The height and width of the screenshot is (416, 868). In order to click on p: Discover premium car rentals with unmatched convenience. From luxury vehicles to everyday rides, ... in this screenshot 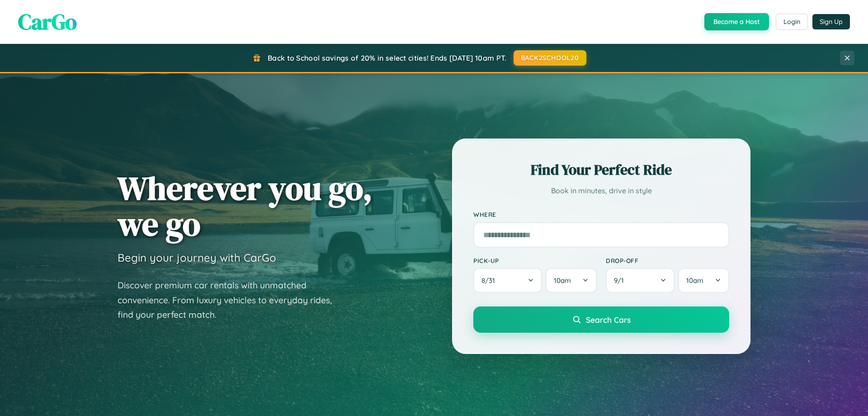, I will do `click(231, 300)`.